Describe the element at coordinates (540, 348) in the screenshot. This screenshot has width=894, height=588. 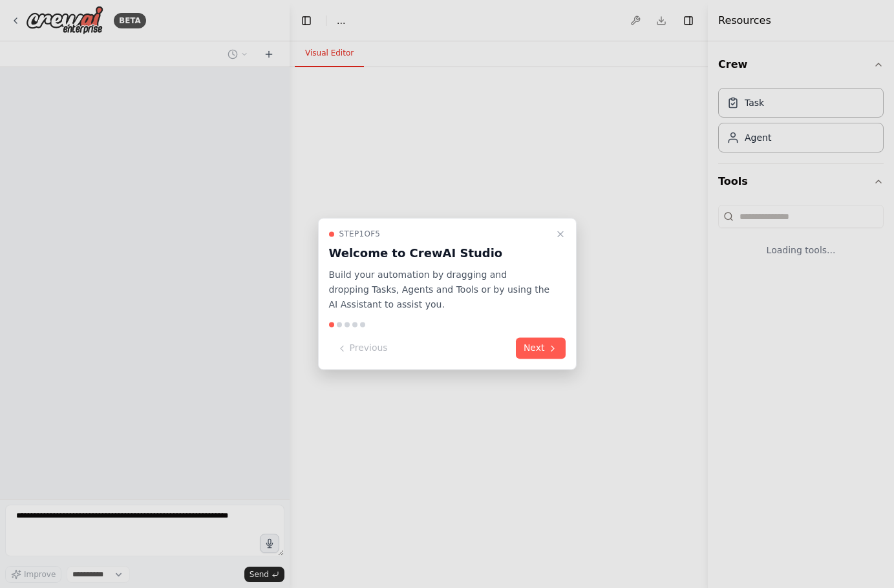
I see `button: Next` at that location.